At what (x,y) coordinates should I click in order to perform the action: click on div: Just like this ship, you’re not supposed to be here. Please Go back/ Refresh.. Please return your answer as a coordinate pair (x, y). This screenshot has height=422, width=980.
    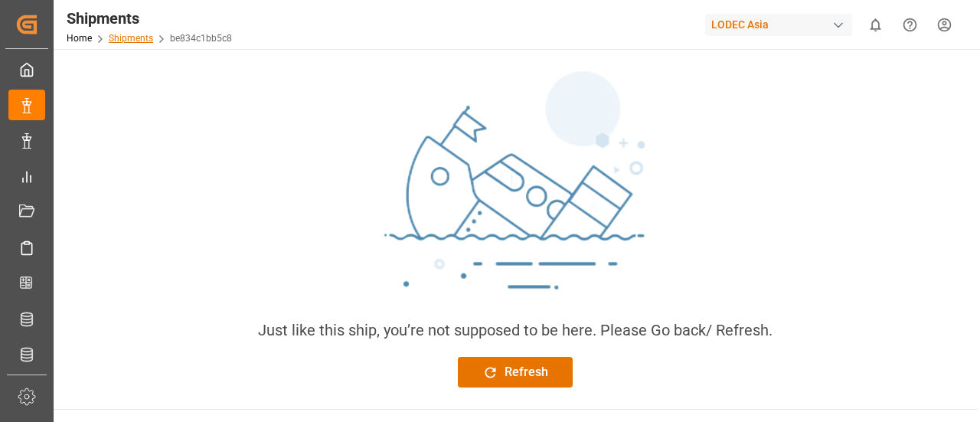
    Looking at the image, I should click on (516, 330).